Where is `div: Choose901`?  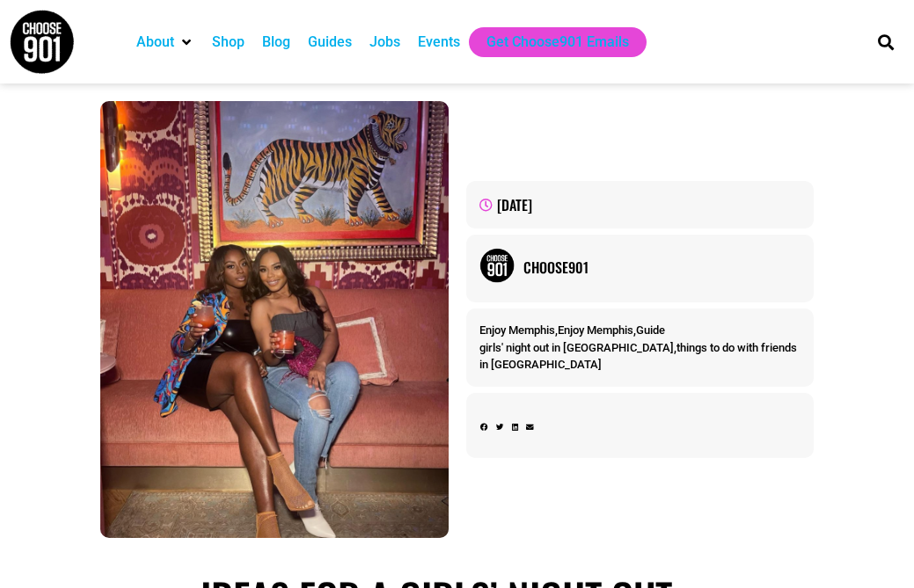
div: Choose901 is located at coordinates (662, 268).